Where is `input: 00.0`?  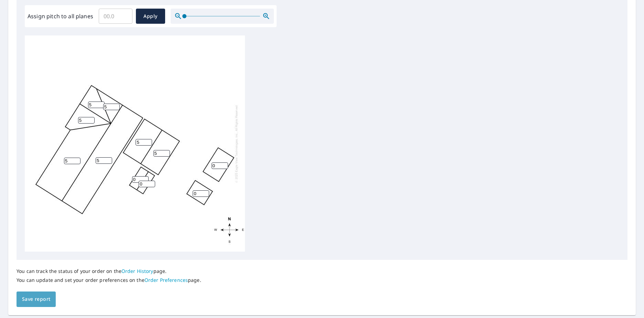 input: 00.0 is located at coordinates (116, 16).